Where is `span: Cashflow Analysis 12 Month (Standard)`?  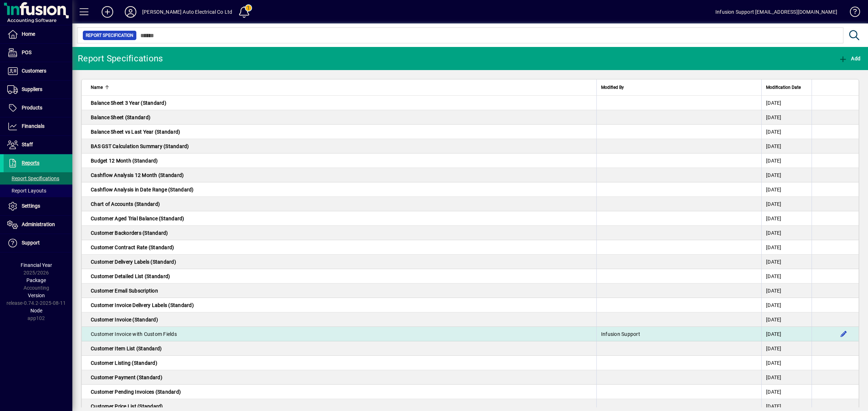
span: Cashflow Analysis 12 Month (Standard) is located at coordinates (137, 175).